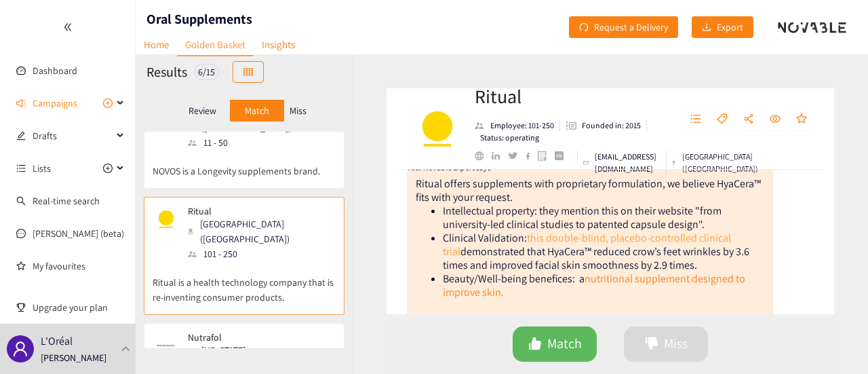 Image resolution: width=868 pixels, height=374 pixels. I want to click on p: Review, so click(203, 111).